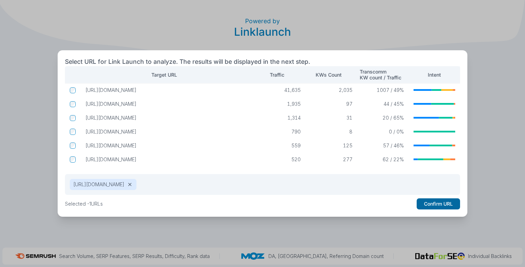 The width and height of the screenshot is (525, 267). Describe the element at coordinates (383, 146) in the screenshot. I see `p: 57 / 46%` at that location.